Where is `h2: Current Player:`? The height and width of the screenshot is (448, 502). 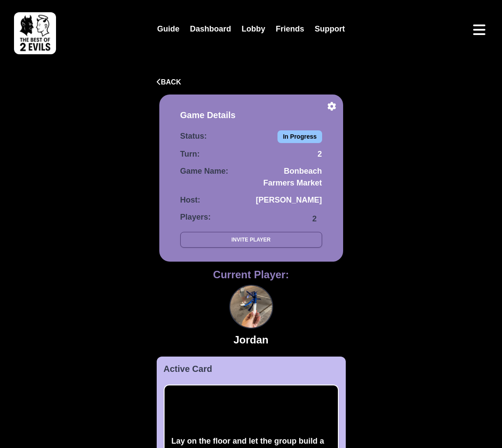 h2: Current Player: is located at coordinates (251, 275).